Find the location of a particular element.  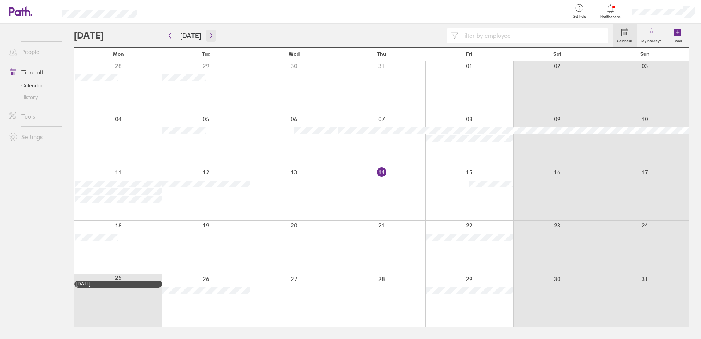

a: Tools is located at coordinates (32, 116).